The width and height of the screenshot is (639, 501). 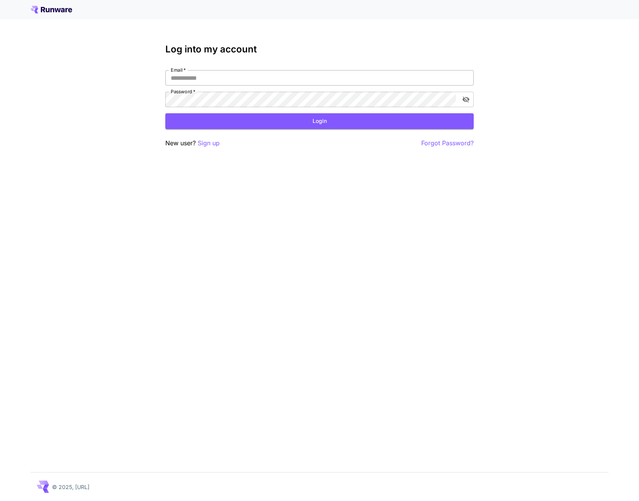 I want to click on button: Forgot Password?, so click(x=448, y=143).